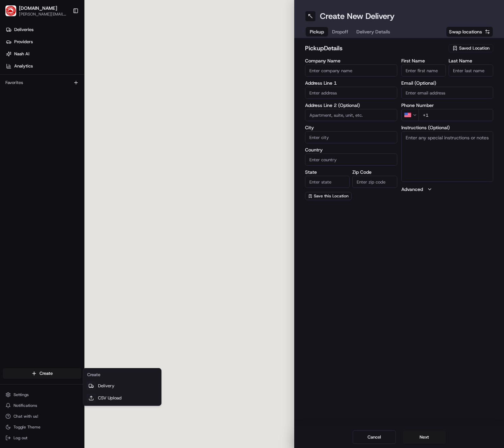 This screenshot has width=504, height=448. I want to click on img: Regen Pajulas, so click(12, 104).